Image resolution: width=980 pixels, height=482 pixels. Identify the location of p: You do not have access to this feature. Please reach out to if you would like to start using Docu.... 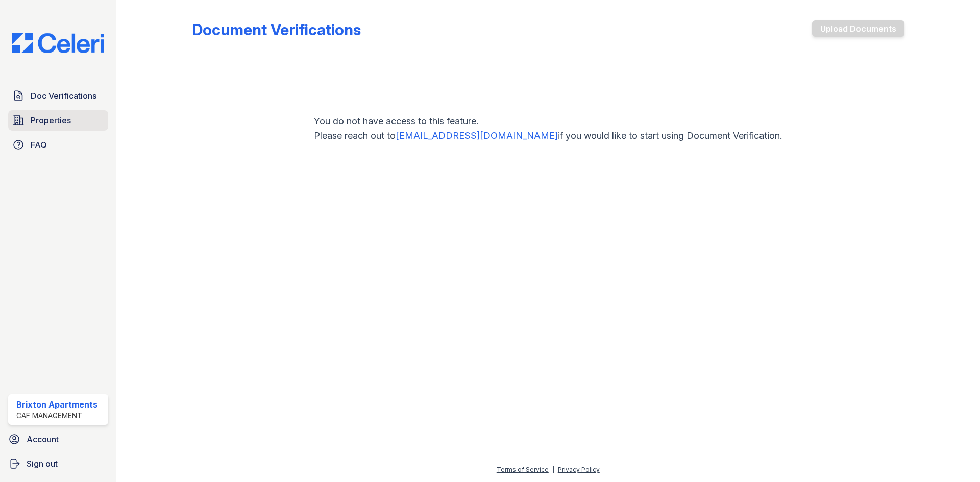
(548, 129).